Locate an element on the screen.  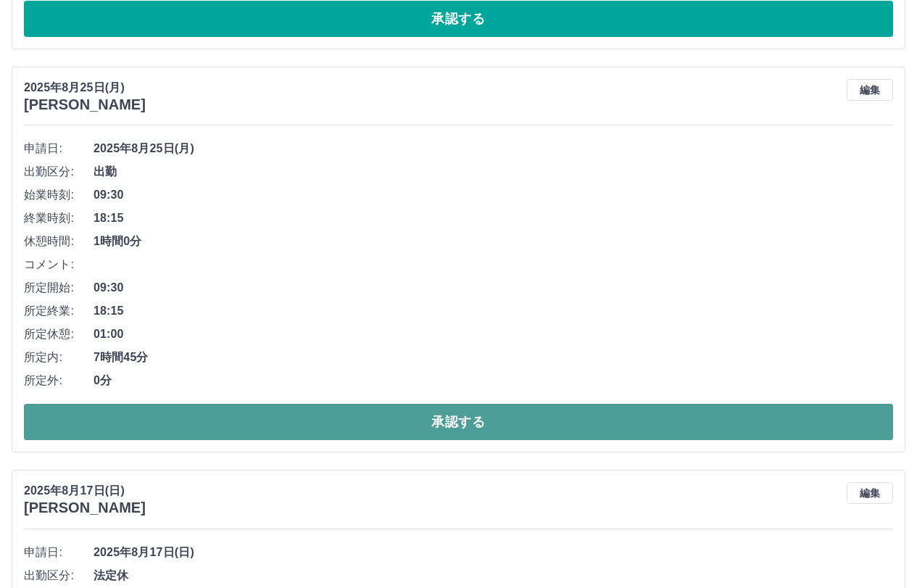
span: 所定内: is located at coordinates (59, 357).